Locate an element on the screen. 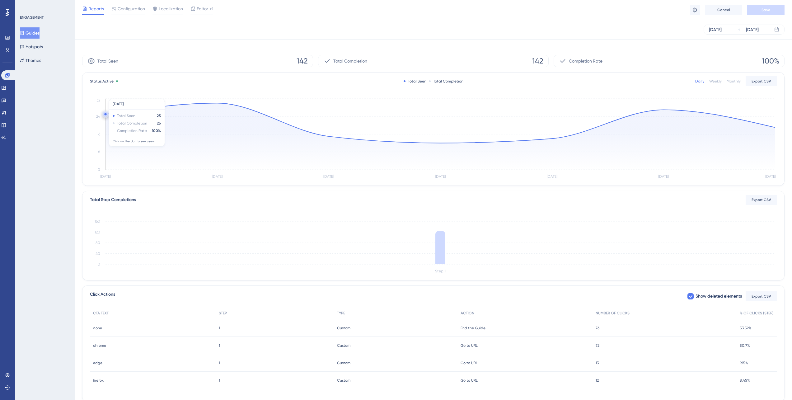  div: Total Step Completions is located at coordinates (113, 200).